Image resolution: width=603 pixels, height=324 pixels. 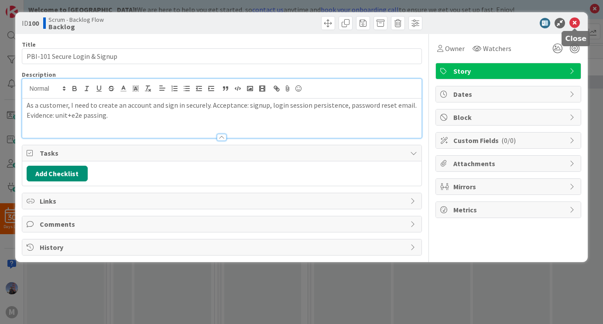 What do you see at coordinates (223, 153) in the screenshot?
I see `span: Tasks` at bounding box center [223, 153].